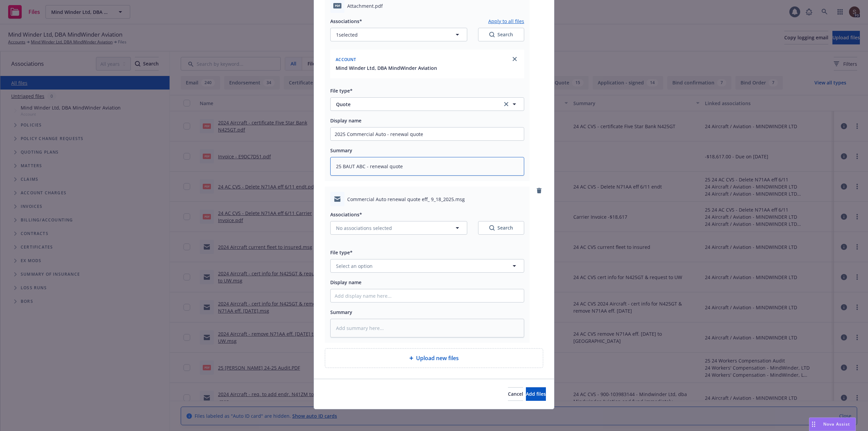 This screenshot has height=431, width=868. I want to click on button: Nova Assist, so click(832, 424).